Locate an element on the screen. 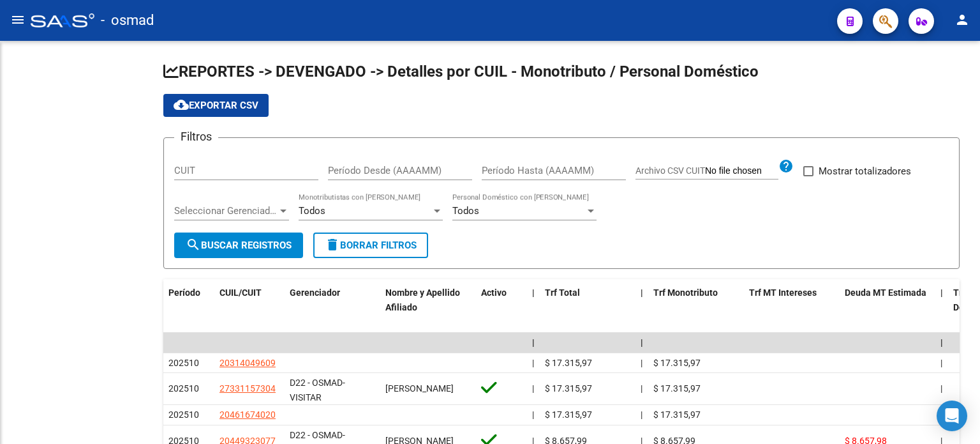 This screenshot has height=444, width=980. span: Archivo CSV CUIT is located at coordinates (670, 171).